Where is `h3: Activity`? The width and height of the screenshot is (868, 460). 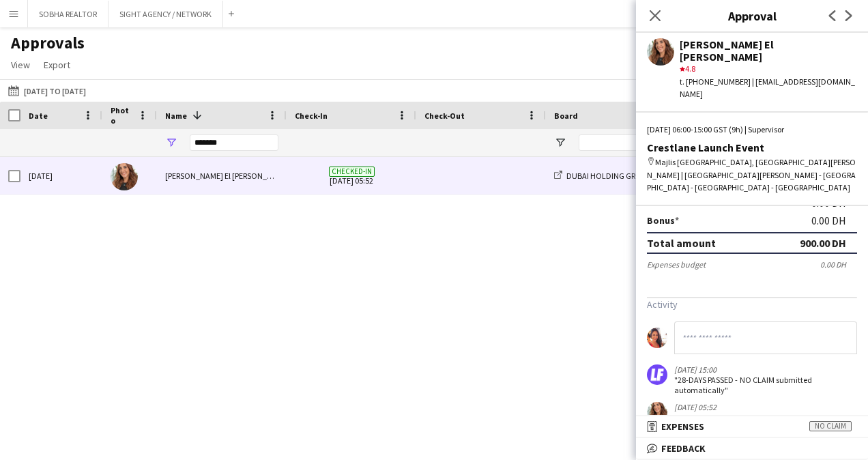
h3: Activity is located at coordinates (752, 304).